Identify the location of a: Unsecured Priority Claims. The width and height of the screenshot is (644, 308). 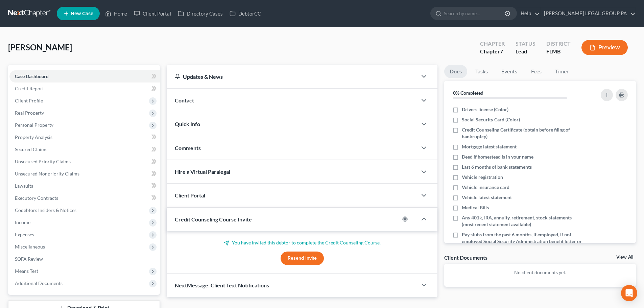
(84, 162).